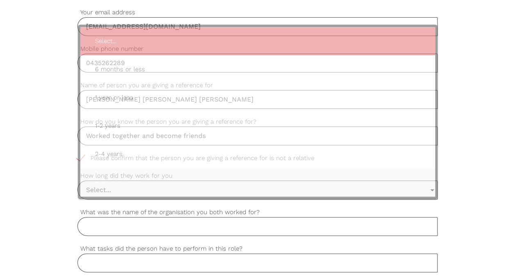 This screenshot has height=276, width=515. Describe the element at coordinates (258, 249) in the screenshot. I see `label: What tasks did the person have to perform in this role?` at that location.